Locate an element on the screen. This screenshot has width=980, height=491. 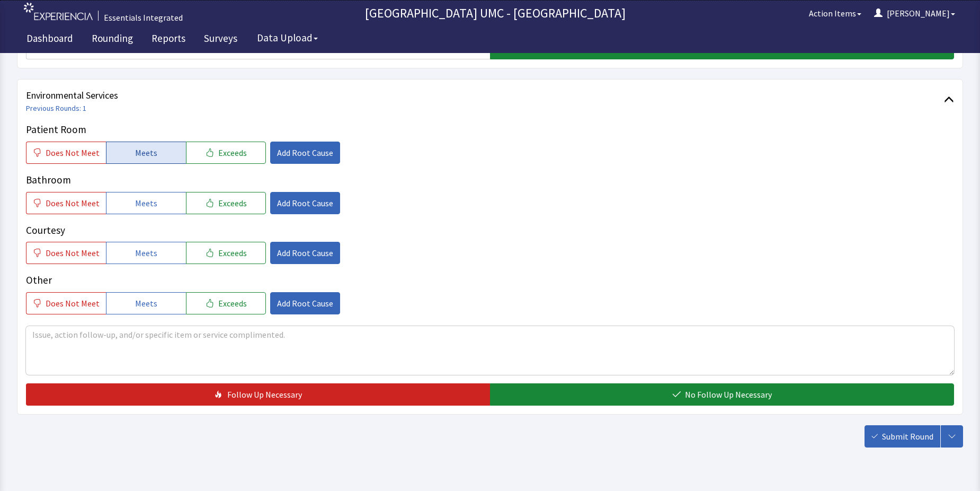
span: Submit Round is located at coordinates (908, 436).